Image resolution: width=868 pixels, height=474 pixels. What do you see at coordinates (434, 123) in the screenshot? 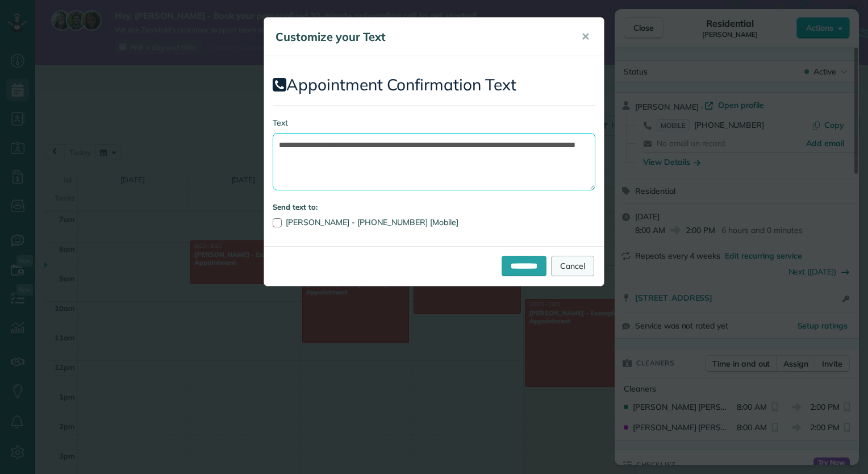
I see `label: Text` at bounding box center [434, 123].